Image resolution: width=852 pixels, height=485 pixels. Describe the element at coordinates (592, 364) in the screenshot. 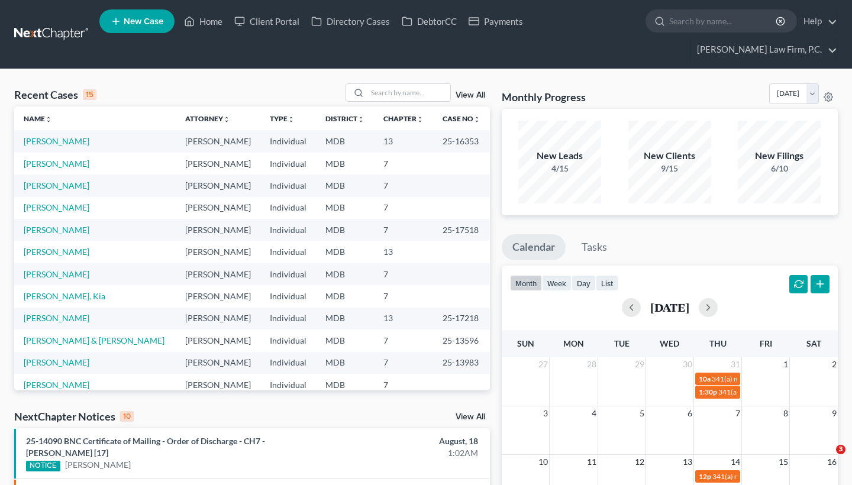

I see `span: 28` at that location.